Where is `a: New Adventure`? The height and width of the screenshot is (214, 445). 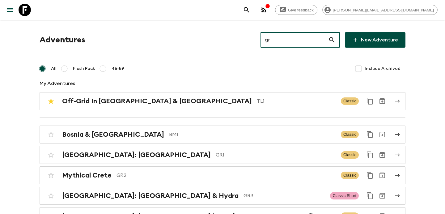 a: New Adventure is located at coordinates (375, 40).